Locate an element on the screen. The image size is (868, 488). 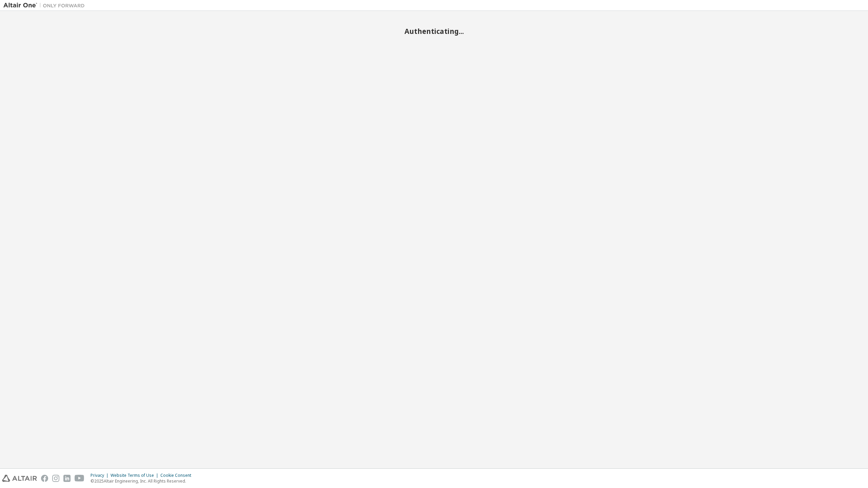
img: Altair One is located at coordinates (46, 5).